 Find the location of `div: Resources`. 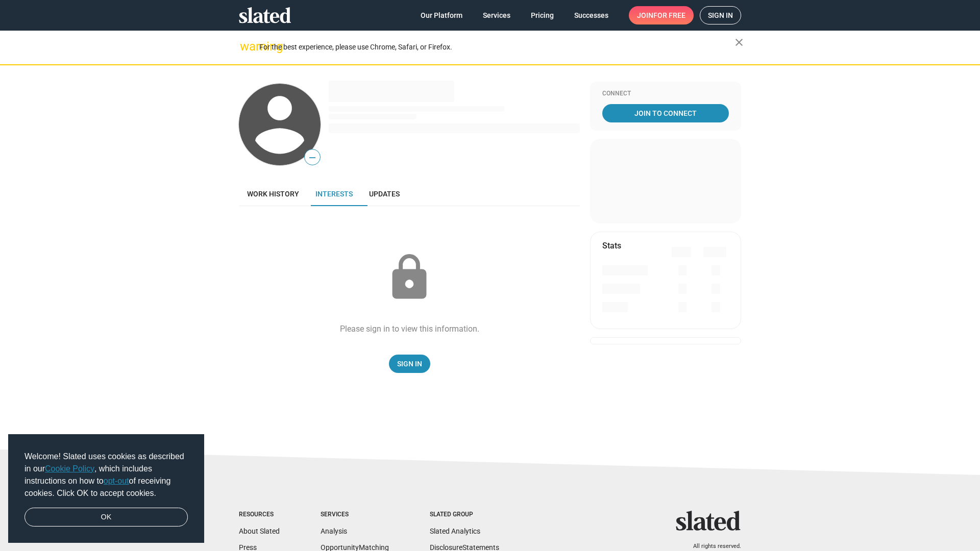

div: Resources is located at coordinates (259, 515).